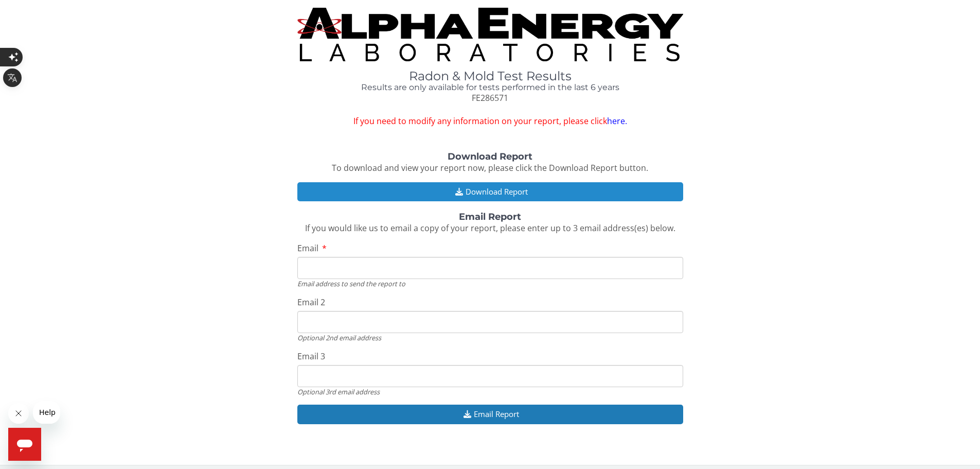 The height and width of the screenshot is (469, 980). Describe the element at coordinates (490, 98) in the screenshot. I see `span: FE286571` at that location.